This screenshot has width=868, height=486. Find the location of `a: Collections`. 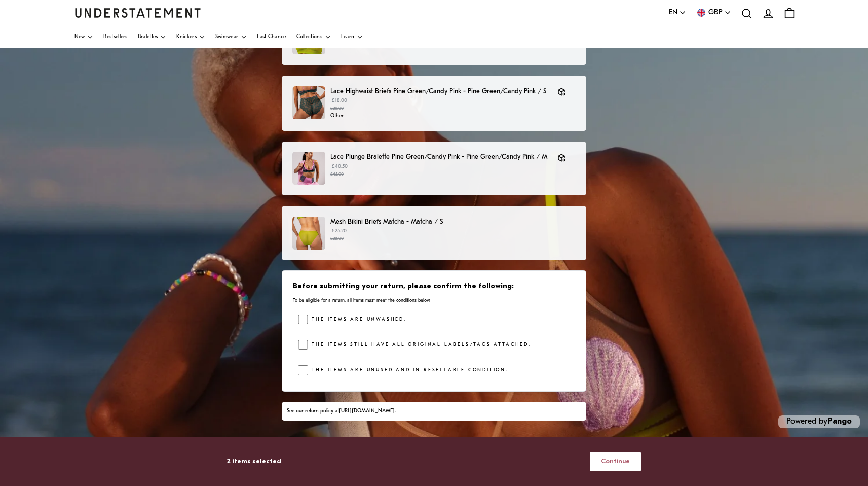

a: Collections is located at coordinates (313, 37).